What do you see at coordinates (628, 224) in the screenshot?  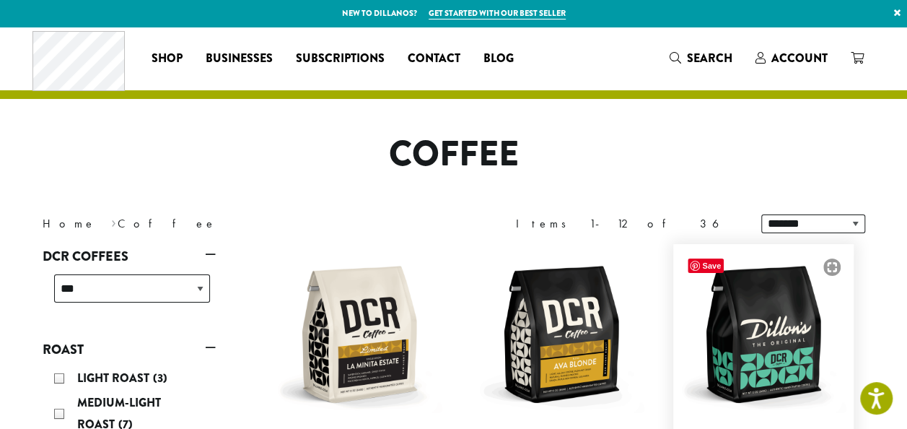 I see `div: Items 1-12 of 36` at bounding box center [628, 224].